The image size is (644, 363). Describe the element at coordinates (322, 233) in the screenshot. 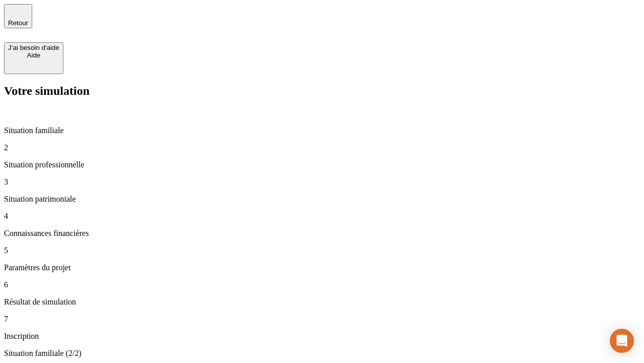

I see `p: Connaissances financières` at that location.